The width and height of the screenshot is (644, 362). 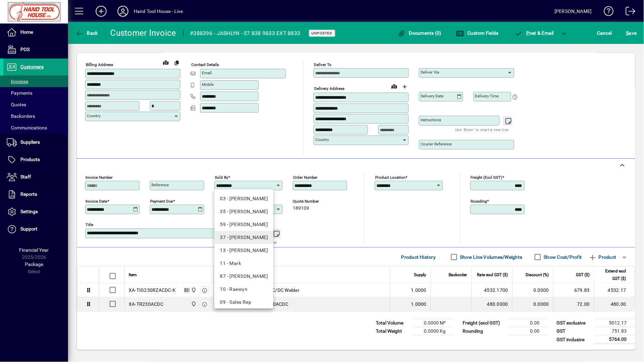 What do you see at coordinates (26, 32) in the screenshot?
I see `span: Home` at bounding box center [26, 32].